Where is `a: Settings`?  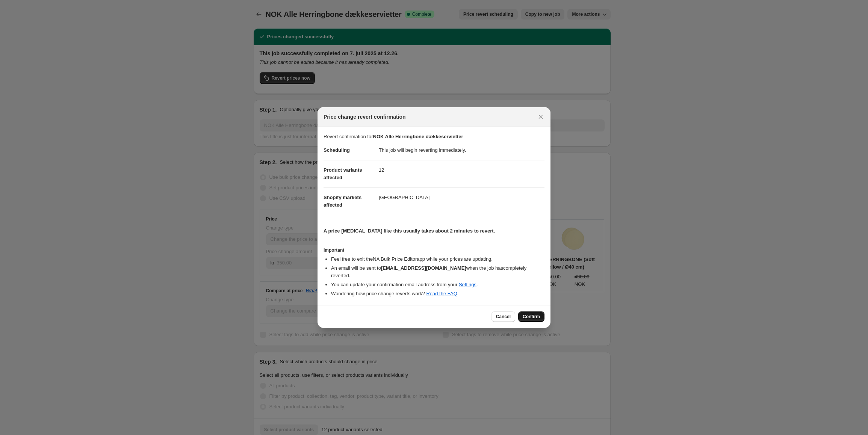
a: Settings is located at coordinates (467, 284).